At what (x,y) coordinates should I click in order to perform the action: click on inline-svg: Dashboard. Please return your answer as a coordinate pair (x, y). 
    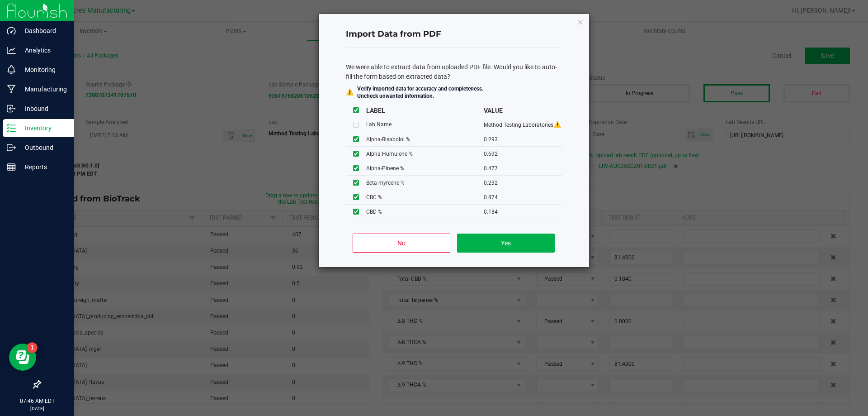
    Looking at the image, I should click on (11, 31).